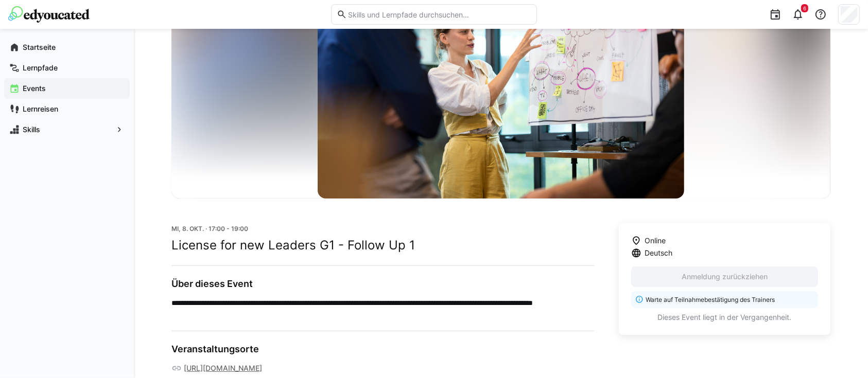 This screenshot has height=378, width=868. I want to click on h3: Über dieses Event, so click(383, 284).